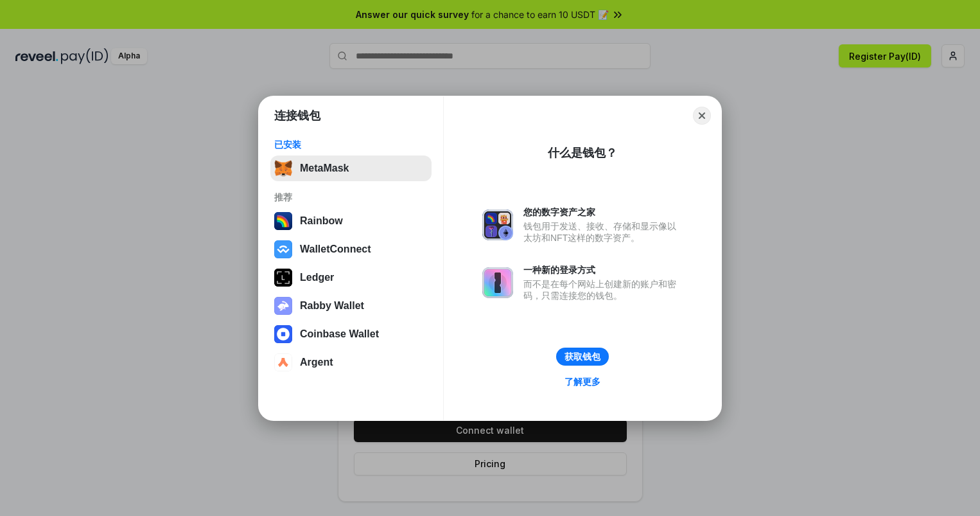 The width and height of the screenshot is (980, 516). Describe the element at coordinates (603, 232) in the screenshot. I see `div: 钱包用于发送、接收、存储和显示像以太坊和NFT这样的数字资产。` at that location.